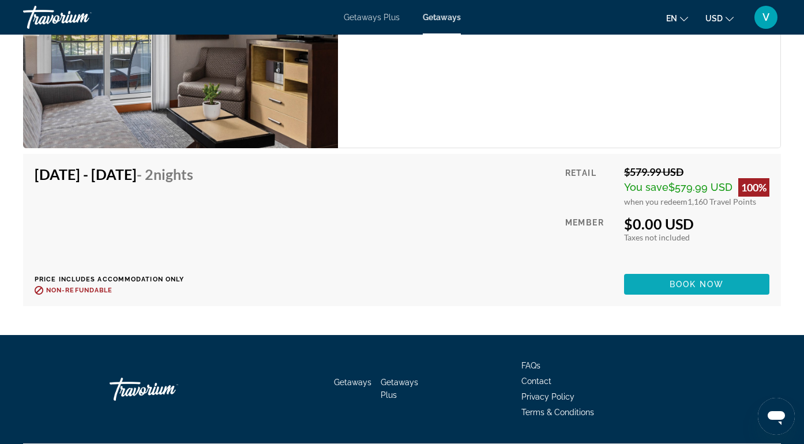 The image size is (804, 444). What do you see at coordinates (700, 187) in the screenshot?
I see `span: $579.99 USD` at bounding box center [700, 187].